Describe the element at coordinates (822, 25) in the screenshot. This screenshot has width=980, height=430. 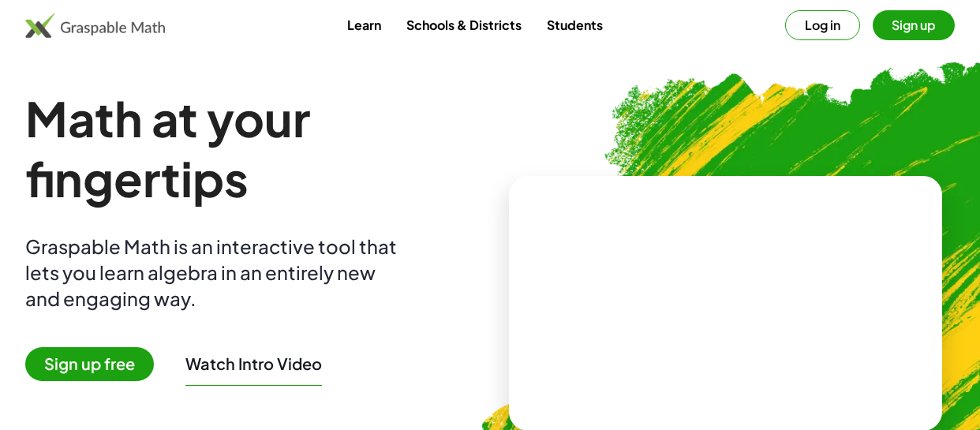
I see `button: Log in` at that location.